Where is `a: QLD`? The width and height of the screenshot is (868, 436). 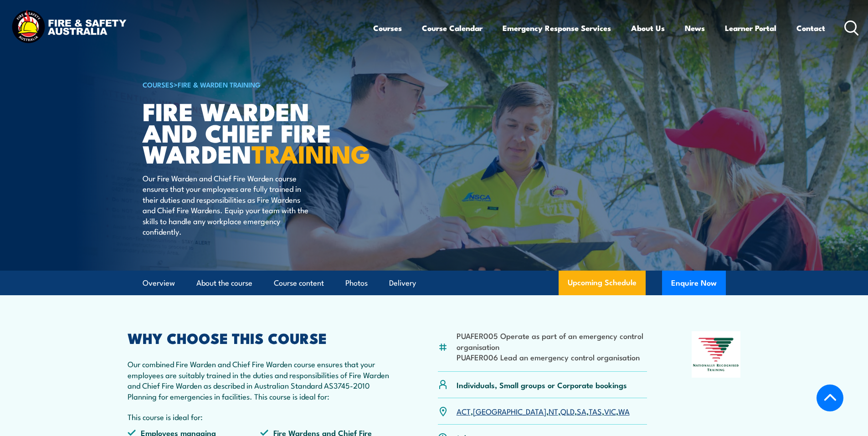 a: QLD is located at coordinates (567, 411).